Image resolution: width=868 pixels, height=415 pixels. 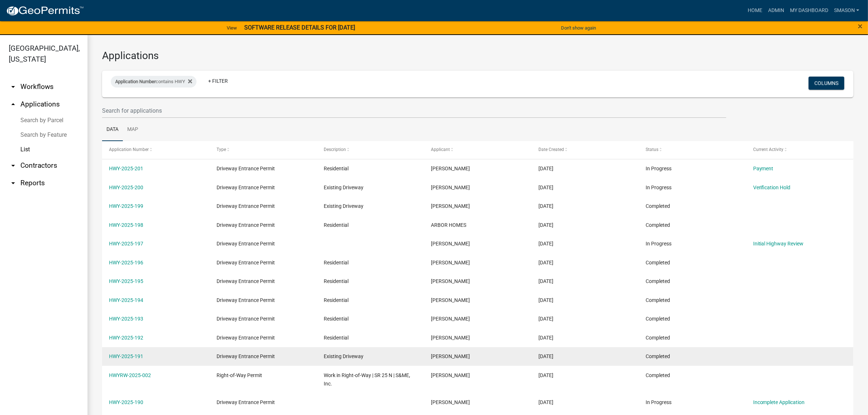 What do you see at coordinates (154, 82) in the screenshot?
I see `div: contains HWY` at bounding box center [154, 82].